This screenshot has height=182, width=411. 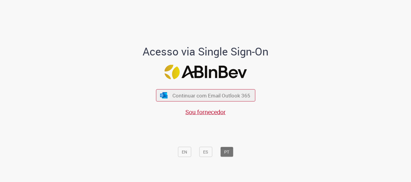 I want to click on img: Logo ABInBev, so click(x=205, y=72).